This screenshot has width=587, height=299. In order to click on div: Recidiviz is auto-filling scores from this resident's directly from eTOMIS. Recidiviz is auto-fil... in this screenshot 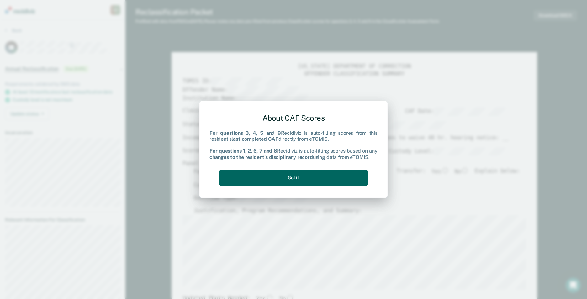, I will do `click(293, 145)`.